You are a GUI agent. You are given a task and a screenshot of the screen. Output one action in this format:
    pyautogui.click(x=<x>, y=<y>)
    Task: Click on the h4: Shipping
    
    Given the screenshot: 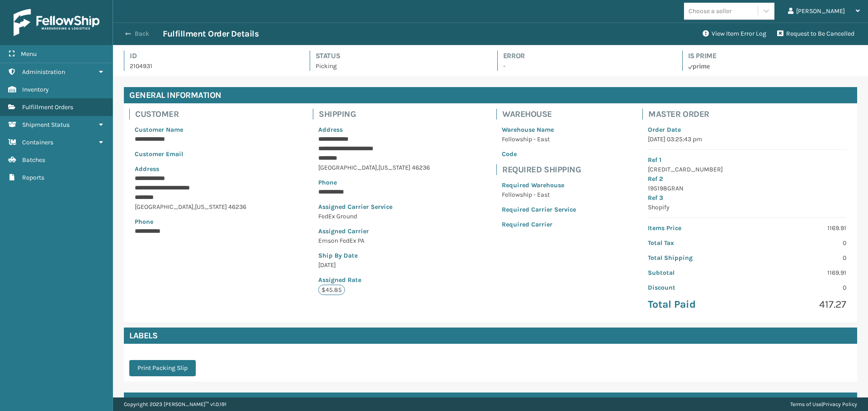 What is the action you would take?
    pyautogui.click(x=377, y=115)
    